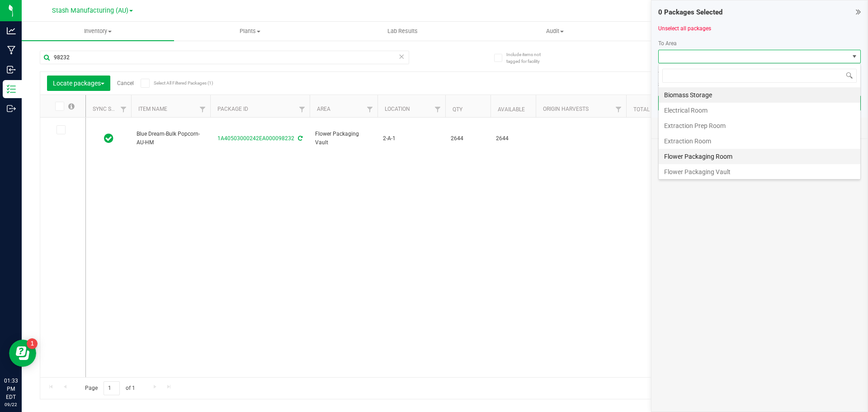  I want to click on li: Biomass Storage, so click(759, 95).